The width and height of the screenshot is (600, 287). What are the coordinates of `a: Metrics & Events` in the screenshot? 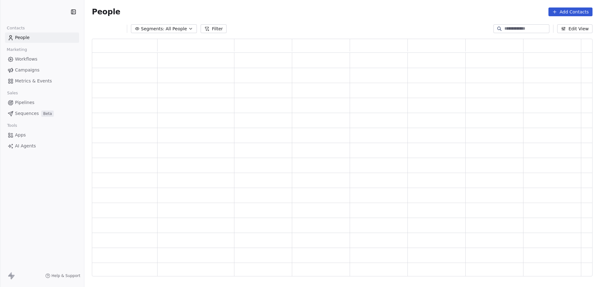 It's located at (42, 81).